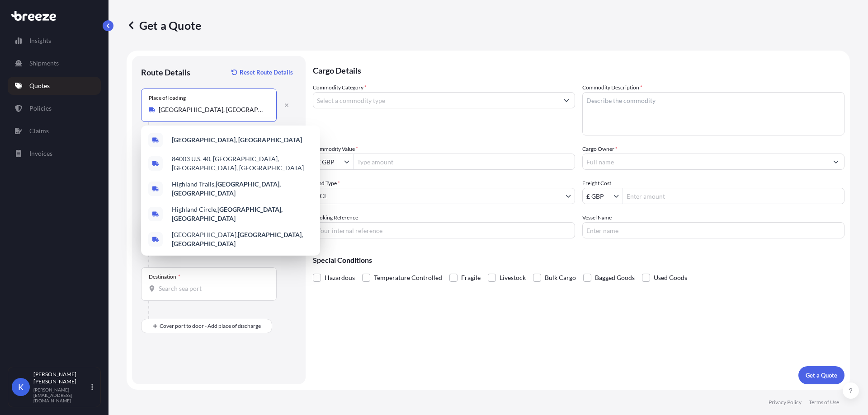 The height and width of the screenshot is (415, 868). I want to click on span: Hazardous, so click(339, 278).